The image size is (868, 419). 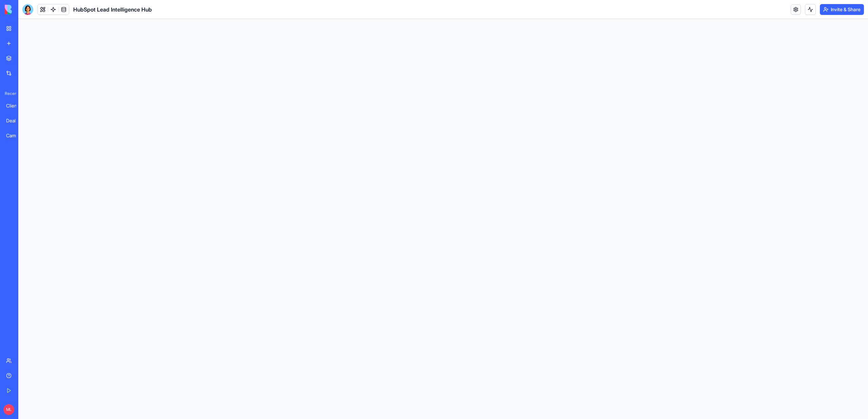 What do you see at coordinates (16, 121) in the screenshot?
I see `div: Deal Pipeline Manager` at bounding box center [16, 121].